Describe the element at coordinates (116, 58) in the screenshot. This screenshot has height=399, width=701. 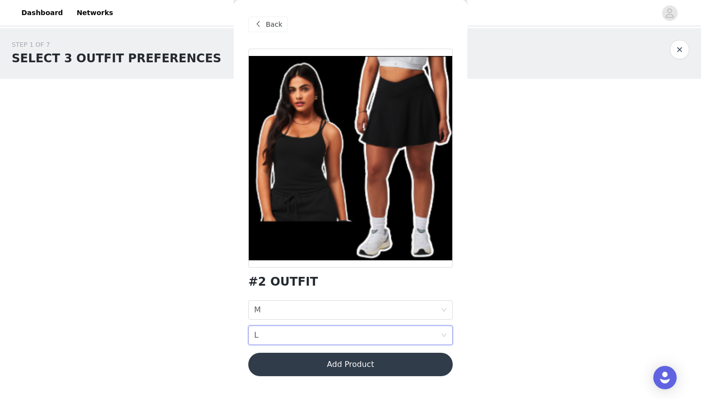
I see `h1: SELECT 3 OUTFIT PREFERENCES` at that location.